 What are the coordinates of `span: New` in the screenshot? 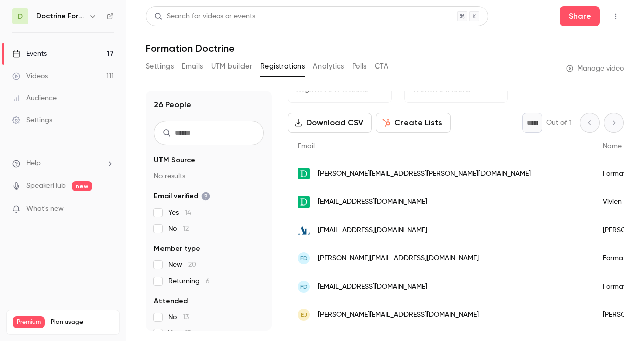 It's located at (182, 265).